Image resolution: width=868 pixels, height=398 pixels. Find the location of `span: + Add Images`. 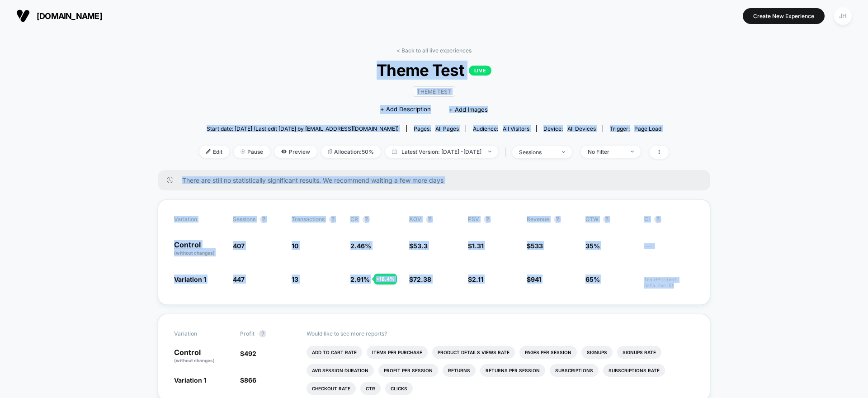

span: + Add Images is located at coordinates (469, 109).